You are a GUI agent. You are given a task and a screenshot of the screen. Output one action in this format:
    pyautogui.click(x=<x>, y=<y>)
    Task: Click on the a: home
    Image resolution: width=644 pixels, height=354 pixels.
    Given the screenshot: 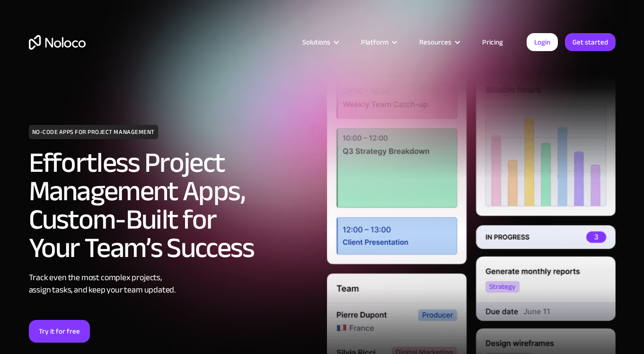 What is the action you would take?
    pyautogui.click(x=57, y=42)
    